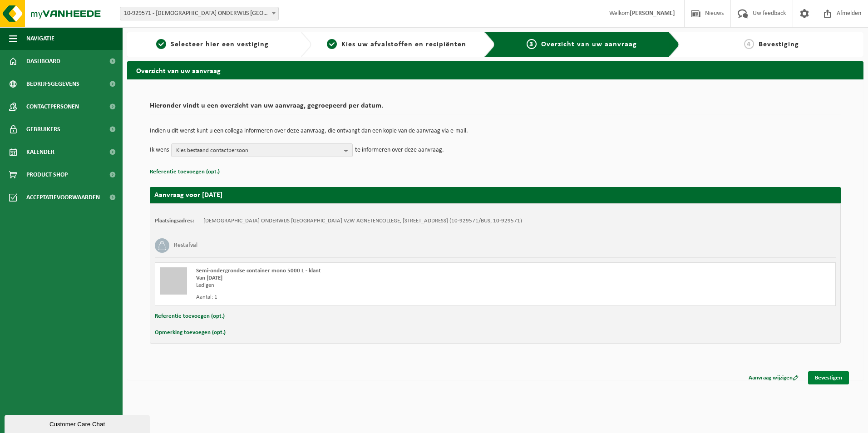 This screenshot has height=433, width=868. Describe the element at coordinates (774, 378) in the screenshot. I see `a: Aanvraag wijzigen` at that location.